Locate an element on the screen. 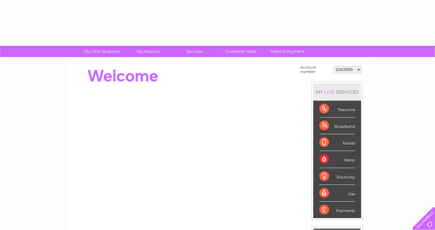  a: My Account is located at coordinates (148, 51).